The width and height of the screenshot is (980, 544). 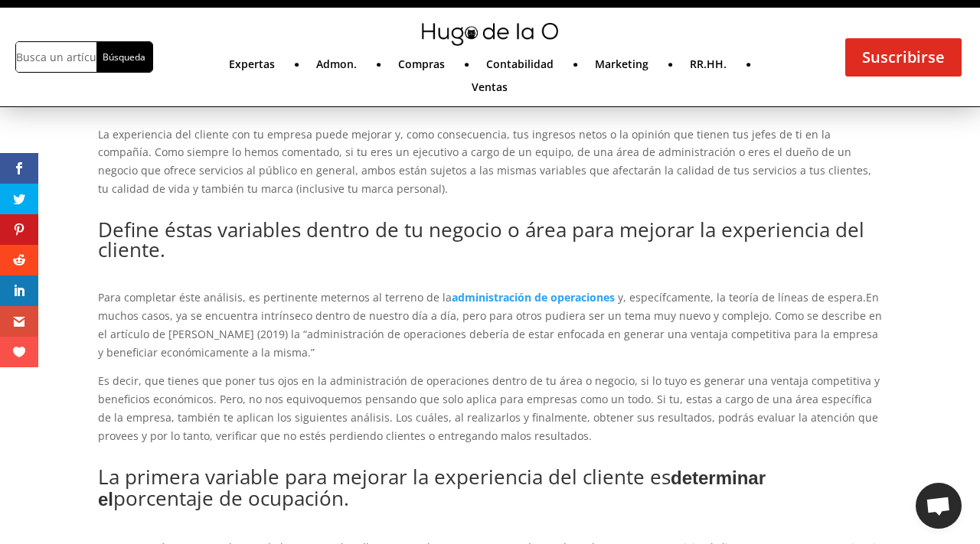 I want to click on div: Chat abierto, so click(x=938, y=506).